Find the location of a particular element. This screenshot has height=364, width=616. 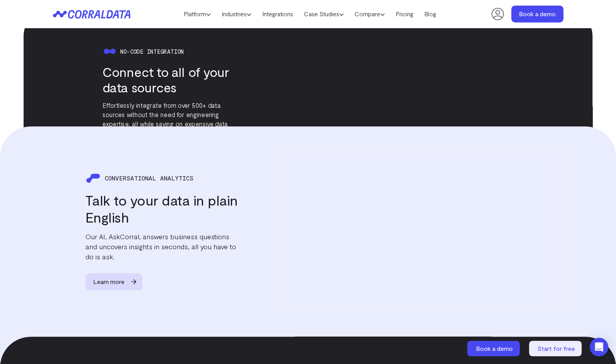

a: Learn more is located at coordinates (117, 282).